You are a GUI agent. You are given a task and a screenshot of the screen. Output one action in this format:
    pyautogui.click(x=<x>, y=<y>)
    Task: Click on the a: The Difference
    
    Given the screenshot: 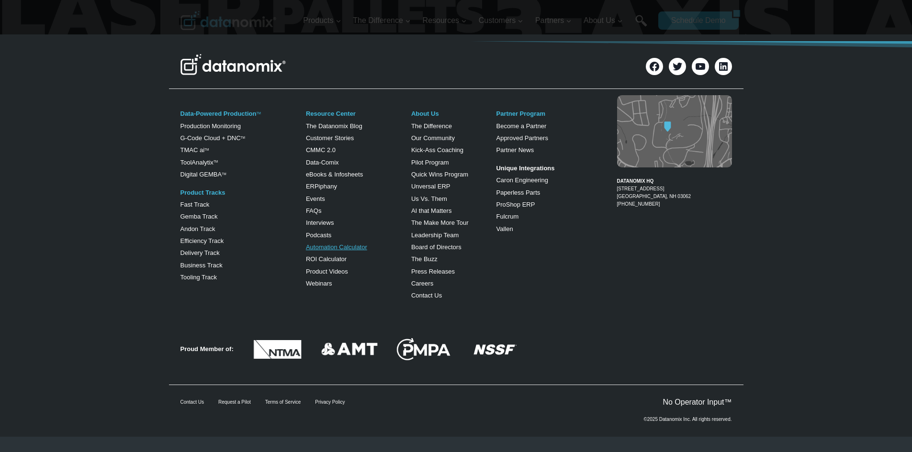 What is the action you would take?
    pyautogui.click(x=431, y=126)
    